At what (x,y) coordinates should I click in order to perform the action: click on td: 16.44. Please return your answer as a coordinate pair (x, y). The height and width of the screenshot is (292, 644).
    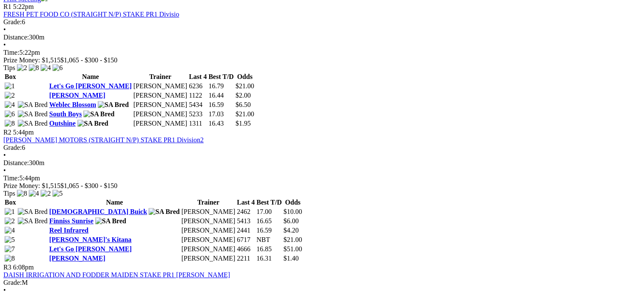
    Looking at the image, I should click on (221, 96).